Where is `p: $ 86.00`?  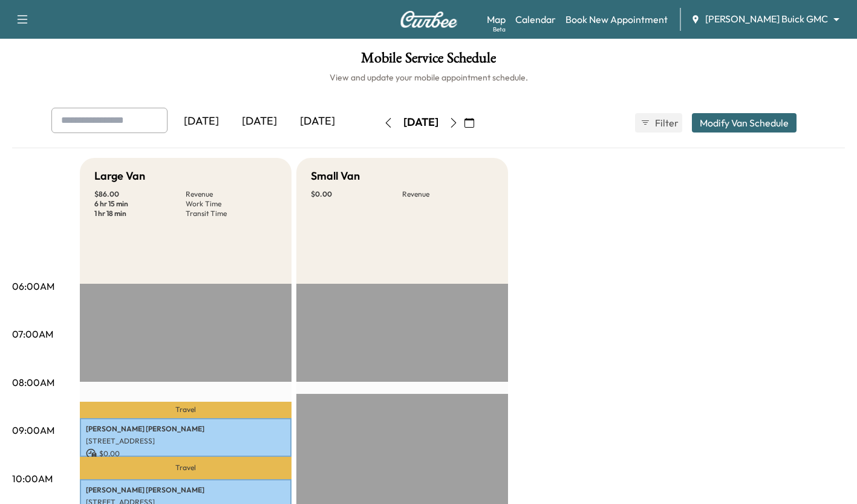 p: $ 86.00 is located at coordinates (140, 194).